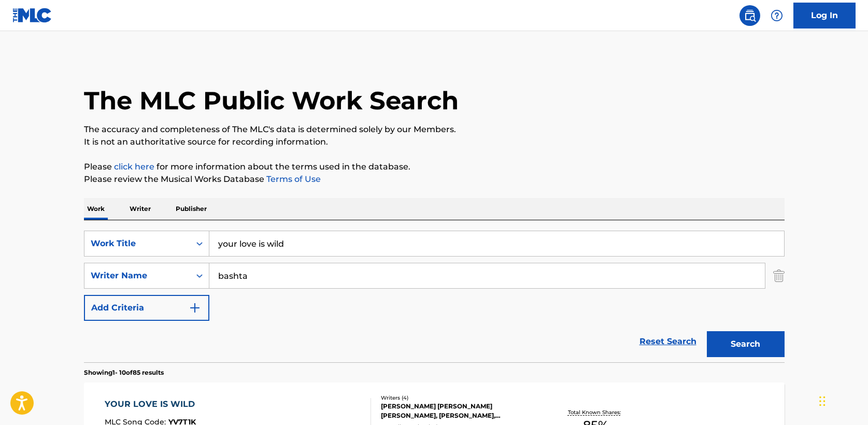 This screenshot has height=425, width=868. I want to click on p: Writer, so click(140, 209).